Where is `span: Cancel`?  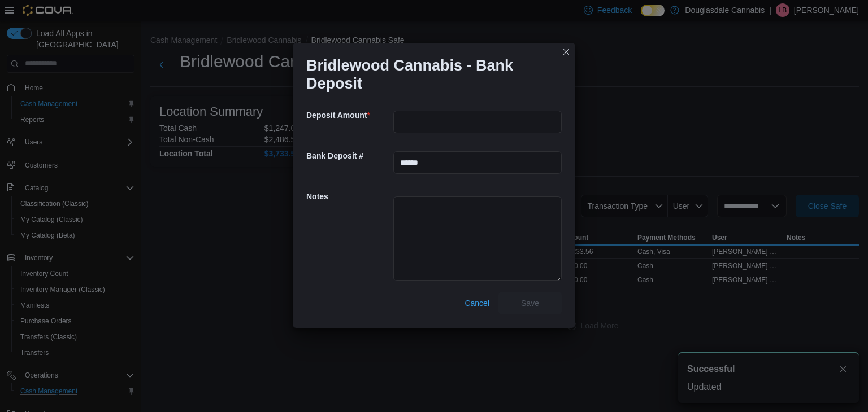
span: Cancel is located at coordinates (478, 303).